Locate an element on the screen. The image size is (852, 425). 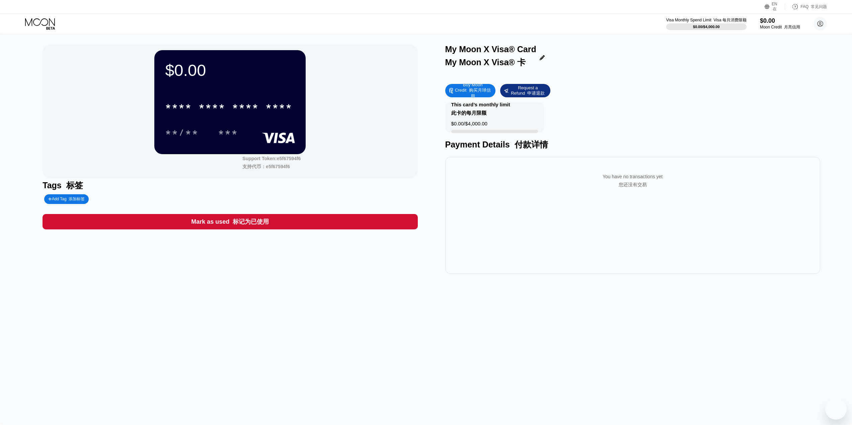
div: $0.00Moon Credit 月亮信用 is located at coordinates (780, 24).